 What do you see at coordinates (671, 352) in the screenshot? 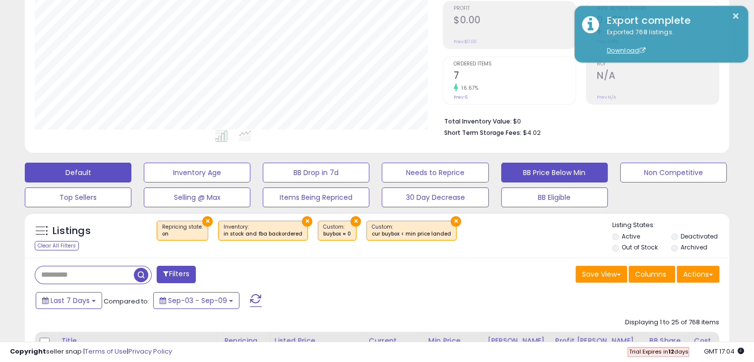
I see `b: 12` at bounding box center [671, 352].